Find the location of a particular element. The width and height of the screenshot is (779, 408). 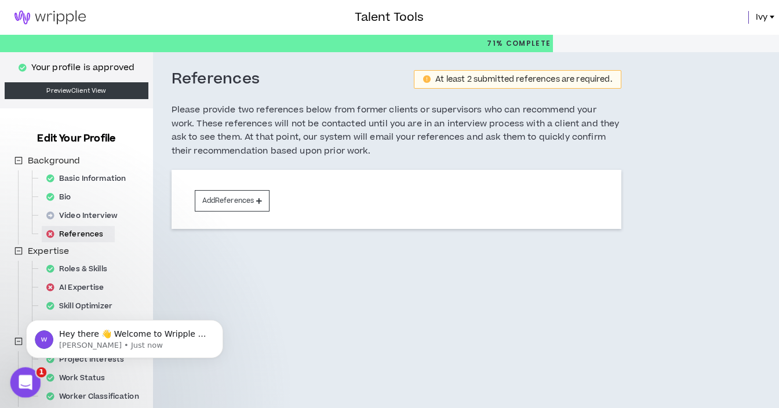

div: message notification from Morgan, Just now. Hey there 👋 Welcome to Wripple 🙌 Take a look around! ... is located at coordinates (116, 43).